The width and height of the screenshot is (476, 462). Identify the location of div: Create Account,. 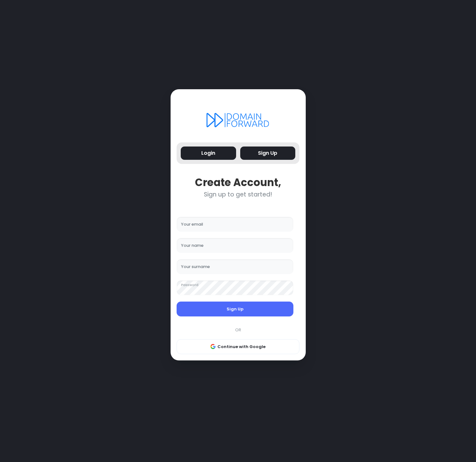
(238, 182).